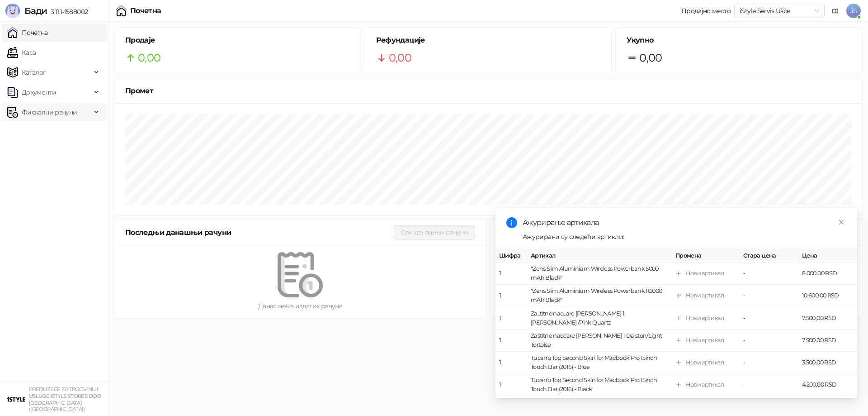 This screenshot has height=416, width=868. Describe the element at coordinates (706, 11) in the screenshot. I see `div: Продајно место` at that location.